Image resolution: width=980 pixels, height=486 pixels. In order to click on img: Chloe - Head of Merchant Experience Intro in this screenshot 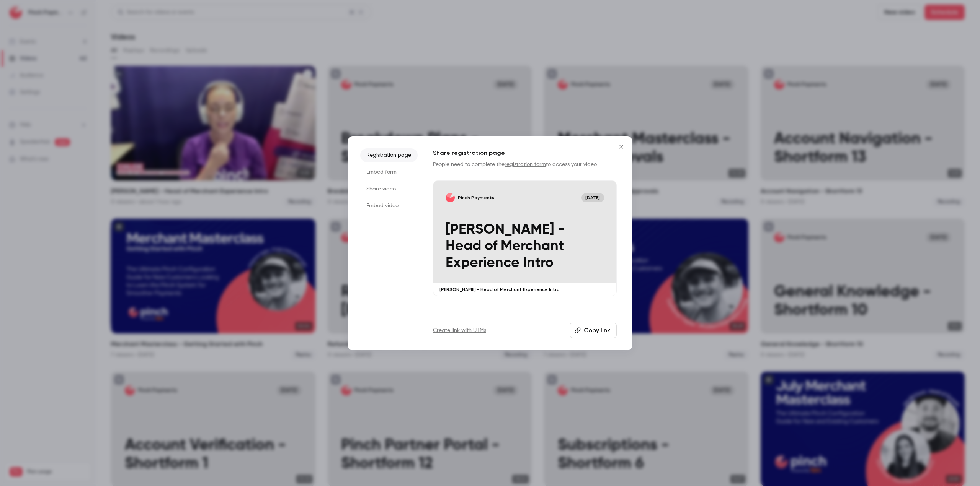, I will do `click(450, 198)`.